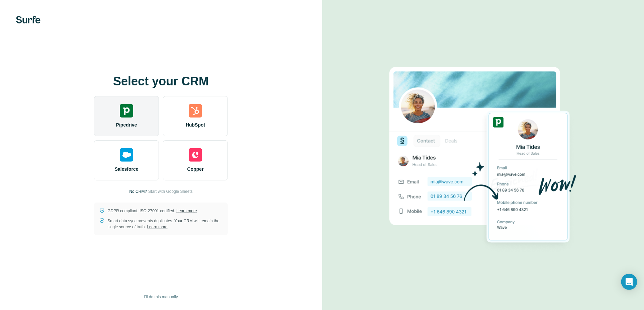 The image size is (644, 310). Describe the element at coordinates (196, 125) in the screenshot. I see `span: HubSpot` at that location.